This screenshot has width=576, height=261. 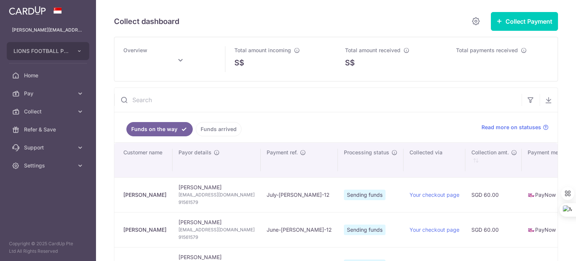 I want to click on h5: Collect dashboard, so click(x=147, y=21).